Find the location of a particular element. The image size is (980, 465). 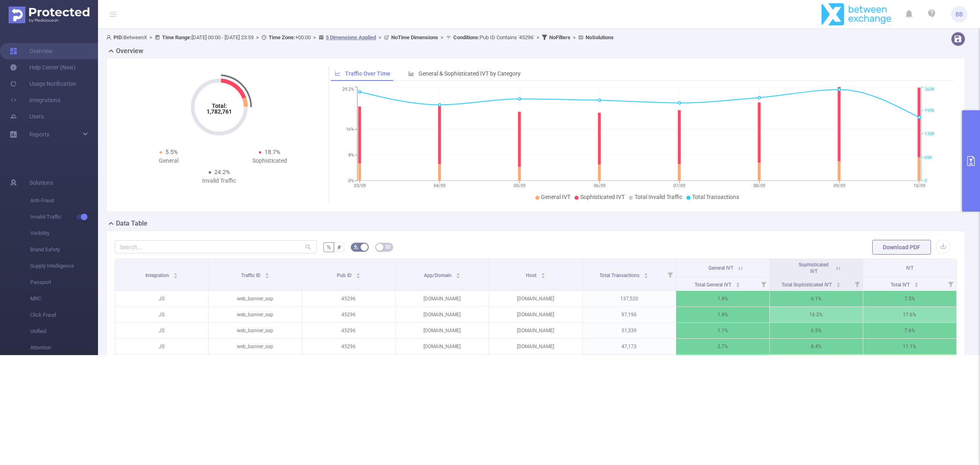

span: Traffic ID is located at coordinates (251, 275).